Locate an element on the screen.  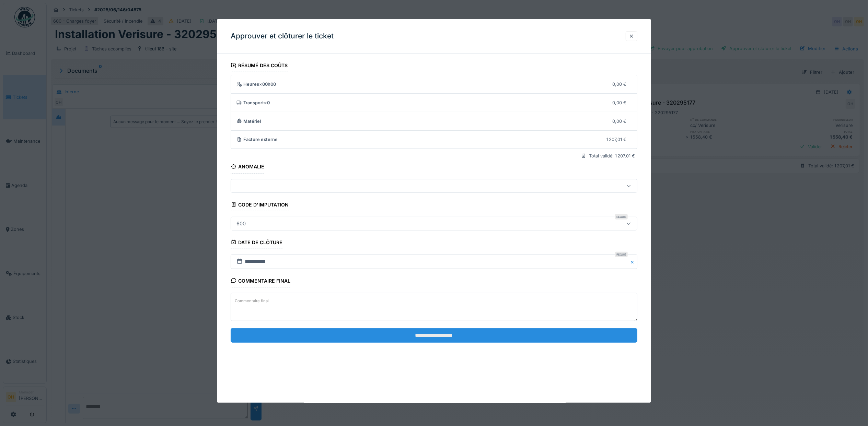
div: Total validé: 1 207,01 € is located at coordinates (611, 156).